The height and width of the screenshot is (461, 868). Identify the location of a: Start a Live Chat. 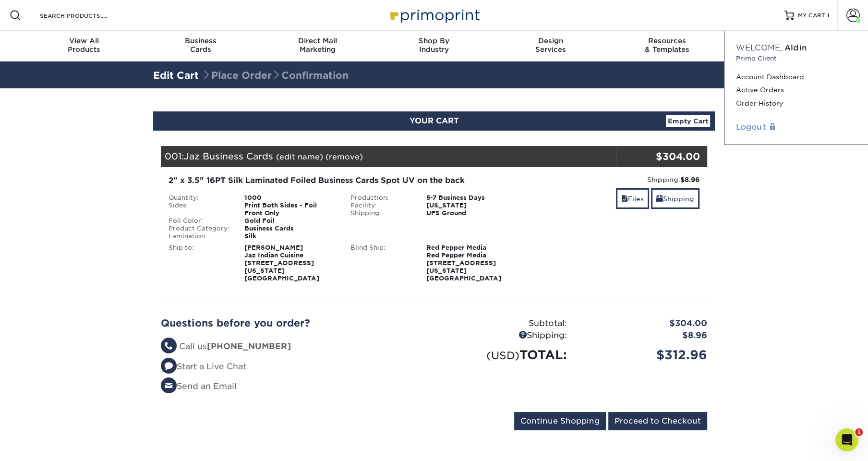
(203, 366).